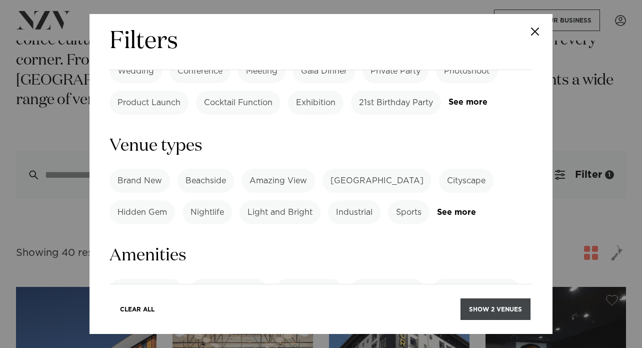 This screenshot has height=348, width=642. I want to click on label: Meeting, so click(262, 71).